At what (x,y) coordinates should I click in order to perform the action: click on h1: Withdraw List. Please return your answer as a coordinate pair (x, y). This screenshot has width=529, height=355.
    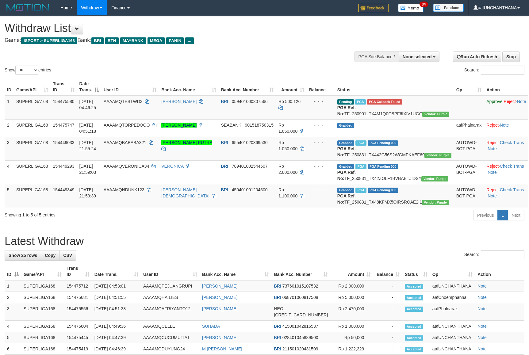
    Looking at the image, I should click on (175, 28).